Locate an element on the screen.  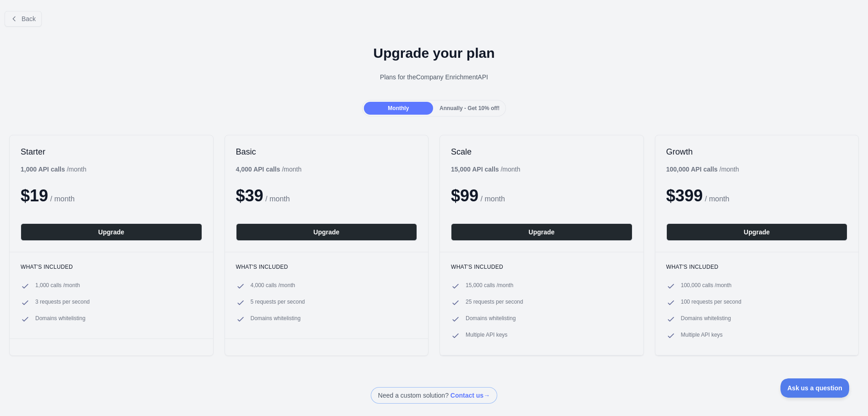
b: 100,000 API calls is located at coordinates (692, 169).